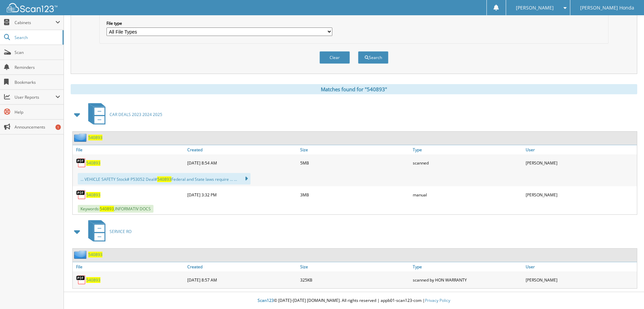 This screenshot has width=644, height=309. I want to click on span: Keywords: ,INFORMATIV DOCS, so click(116, 209).